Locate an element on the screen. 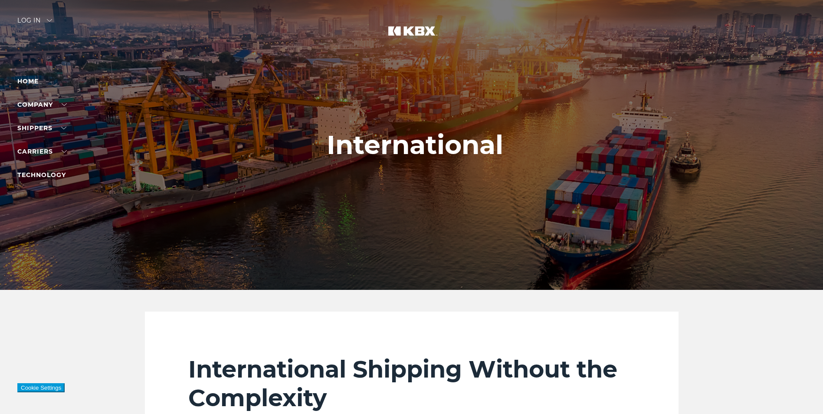  a: Home is located at coordinates (28, 81).